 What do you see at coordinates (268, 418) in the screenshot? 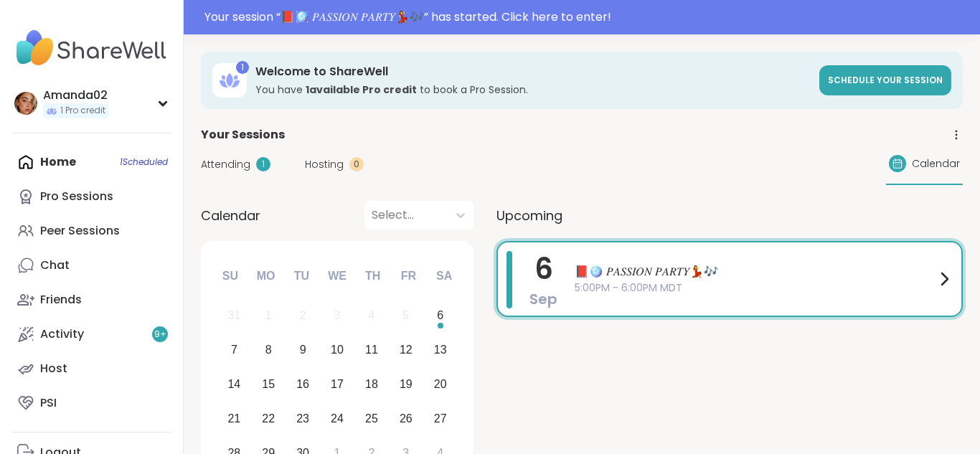
I see `div: Choose Monday, September 22nd, 2025` at bounding box center [268, 418].